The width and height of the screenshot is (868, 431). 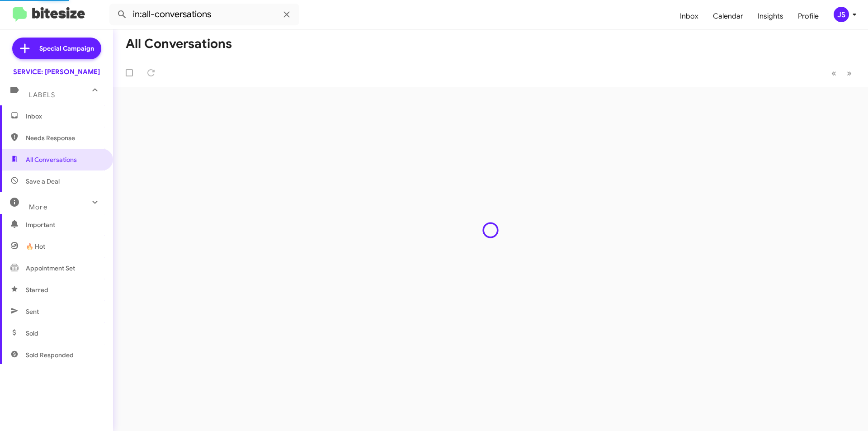 I want to click on div: JS, so click(x=841, y=15).